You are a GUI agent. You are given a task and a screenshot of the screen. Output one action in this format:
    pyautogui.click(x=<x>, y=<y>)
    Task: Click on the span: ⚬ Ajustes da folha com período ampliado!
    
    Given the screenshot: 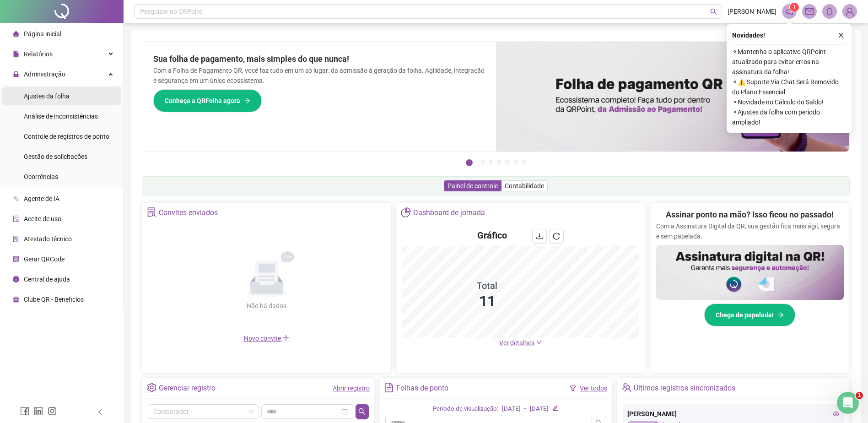 What is the action you would take?
    pyautogui.click(x=789, y=117)
    